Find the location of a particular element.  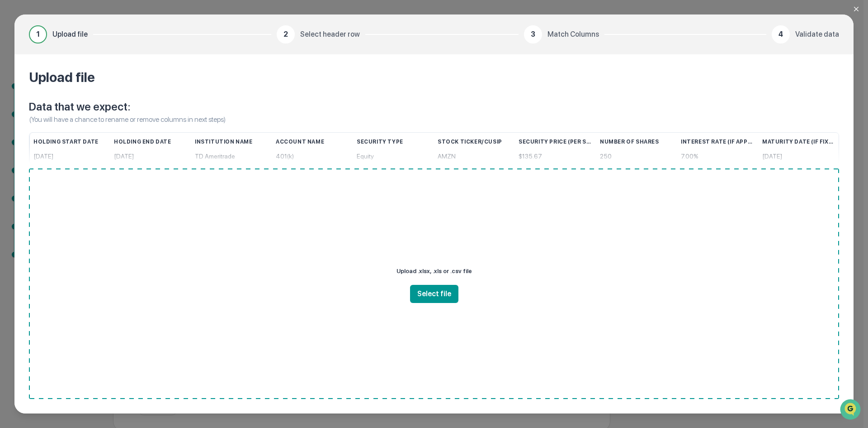

span: 2 is located at coordinates (286, 35).